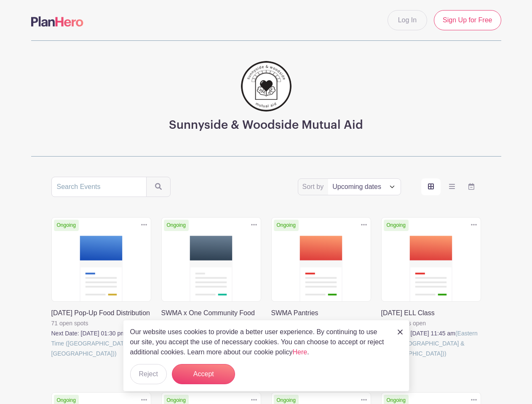 This screenshot has width=532, height=404. What do you see at coordinates (204, 374) in the screenshot?
I see `button: Accept` at bounding box center [204, 374].